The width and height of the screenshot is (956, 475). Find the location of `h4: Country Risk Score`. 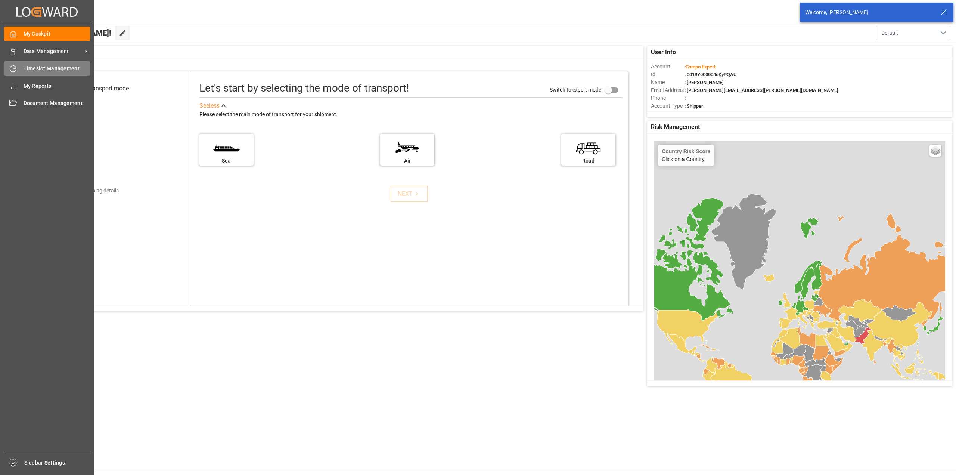

h4: Country Risk Score is located at coordinates (686, 151).